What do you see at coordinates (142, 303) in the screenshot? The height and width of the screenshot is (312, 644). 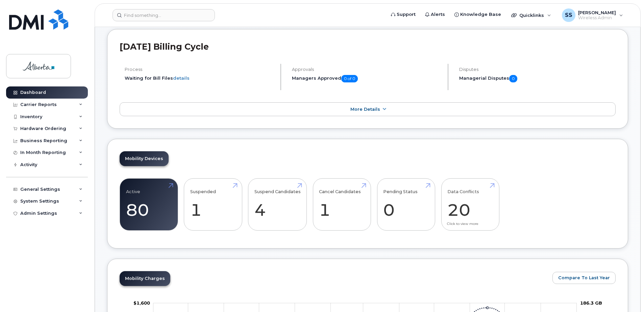 I see `g: $0` at bounding box center [142, 303].